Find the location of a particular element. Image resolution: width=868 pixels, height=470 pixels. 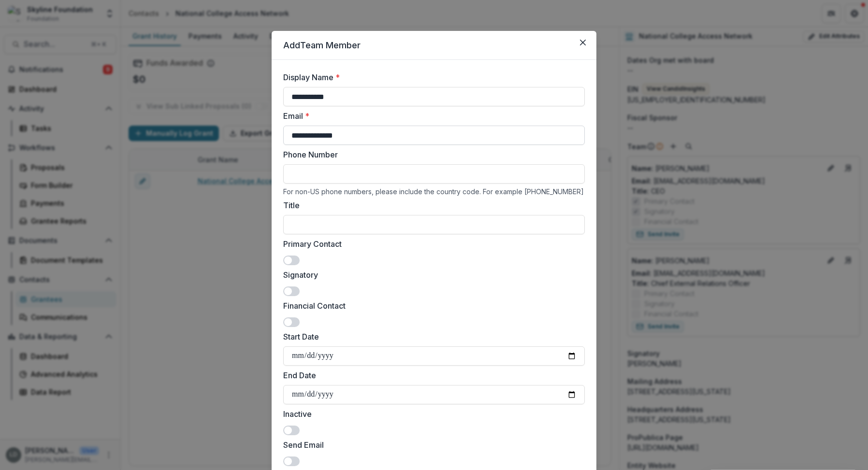

label: Title is located at coordinates (431, 205).